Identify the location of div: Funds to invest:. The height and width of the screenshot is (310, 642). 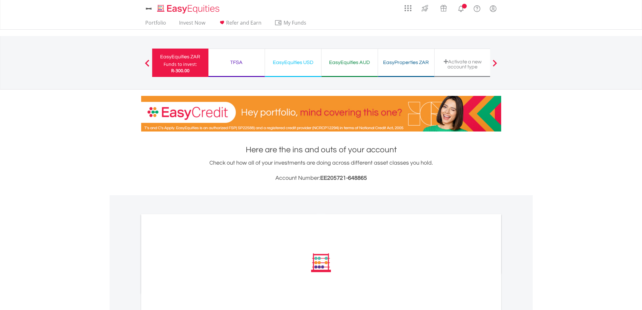
(180, 64).